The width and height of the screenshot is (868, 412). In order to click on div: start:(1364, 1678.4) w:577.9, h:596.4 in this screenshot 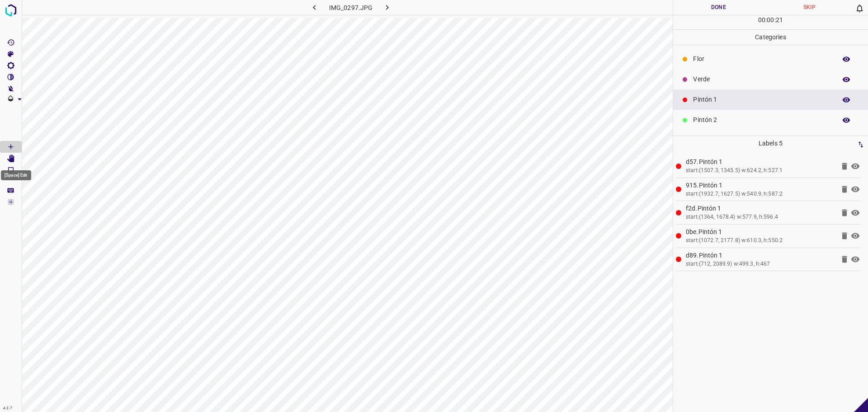, I will do `click(760, 218)`.